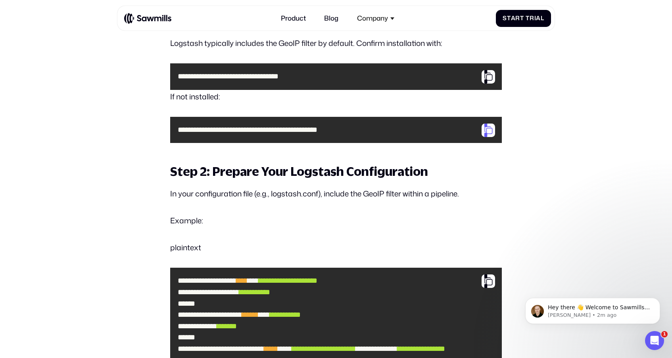 The height and width of the screenshot is (358, 672). What do you see at coordinates (86, 34) in the screenshot?
I see `p: Message from Winston, sent 2m ago` at bounding box center [86, 34].